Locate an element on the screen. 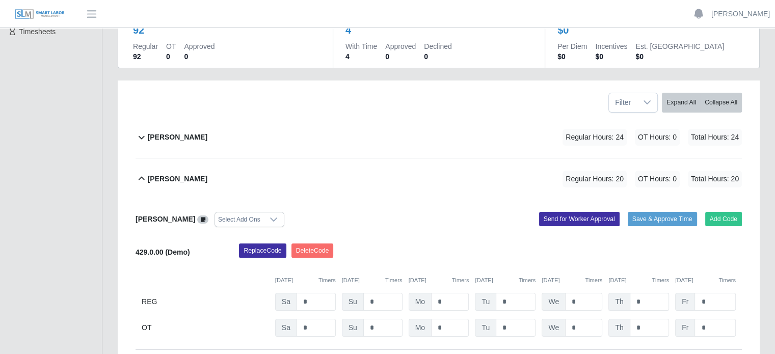  span: Total Hours: 20 is located at coordinates (715, 179).